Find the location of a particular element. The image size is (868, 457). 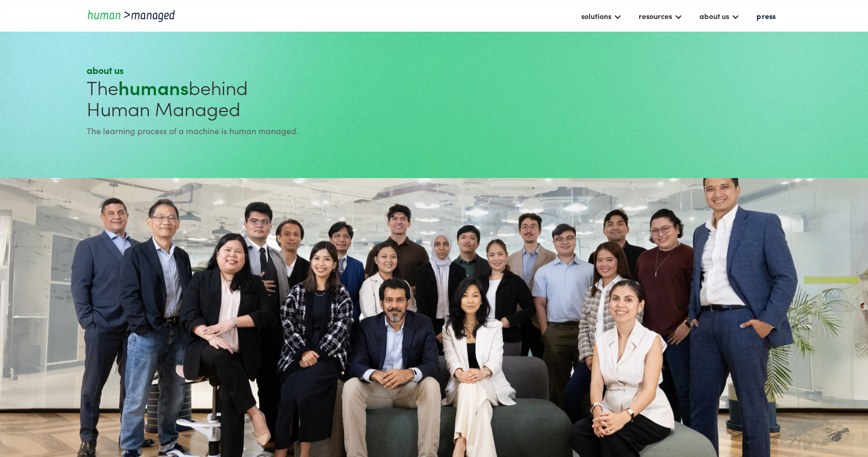

h1: The behind Human Managed is located at coordinates (258, 98).